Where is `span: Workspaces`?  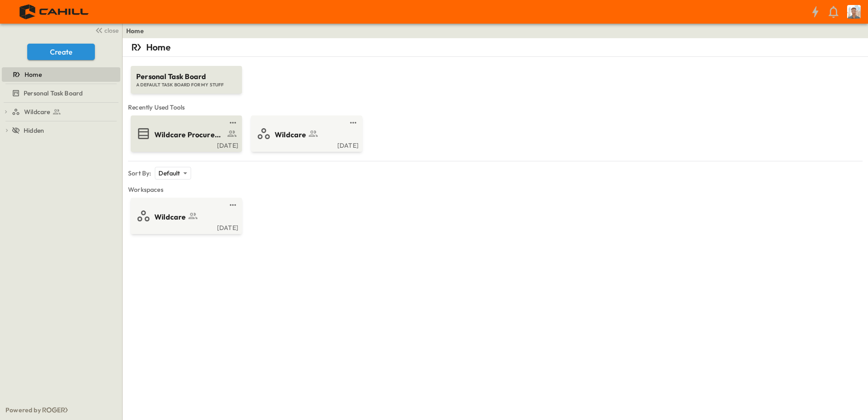
span: Workspaces is located at coordinates (495, 189).